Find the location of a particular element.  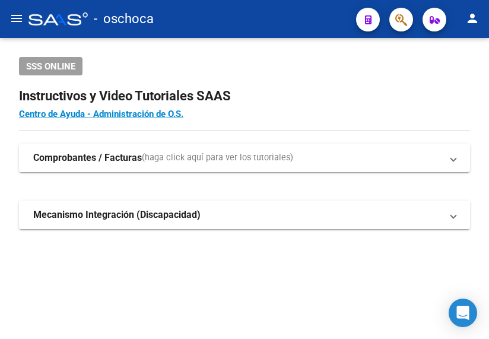

span: (haga click aquí para ver los tutoriales) is located at coordinates (217, 158).